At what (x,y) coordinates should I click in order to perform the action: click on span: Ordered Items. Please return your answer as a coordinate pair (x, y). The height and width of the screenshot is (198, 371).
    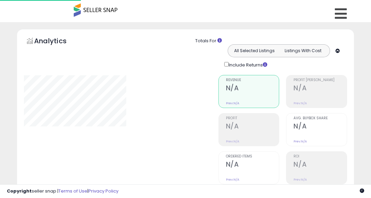
    Looking at the image, I should click on (252, 157).